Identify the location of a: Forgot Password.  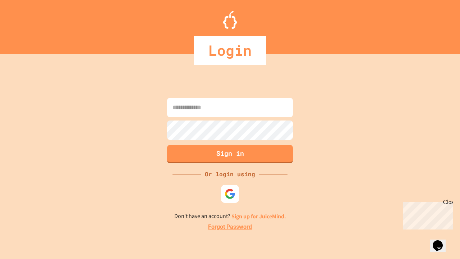
(230, 227).